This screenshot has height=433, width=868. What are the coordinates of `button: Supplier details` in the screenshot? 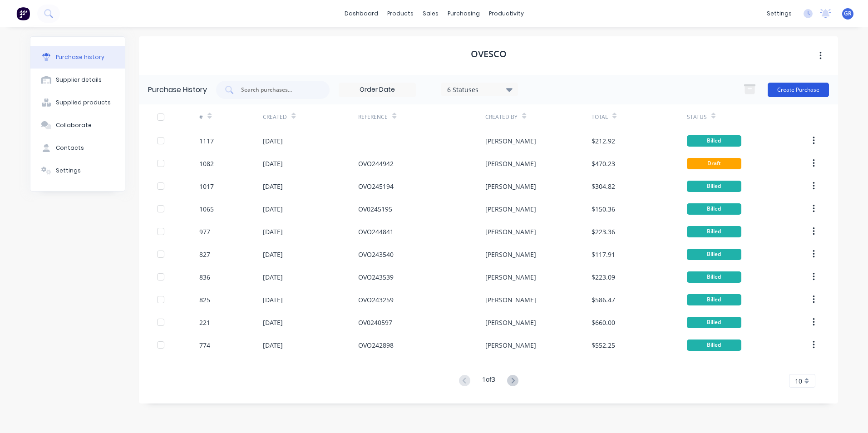 It's located at (77, 80).